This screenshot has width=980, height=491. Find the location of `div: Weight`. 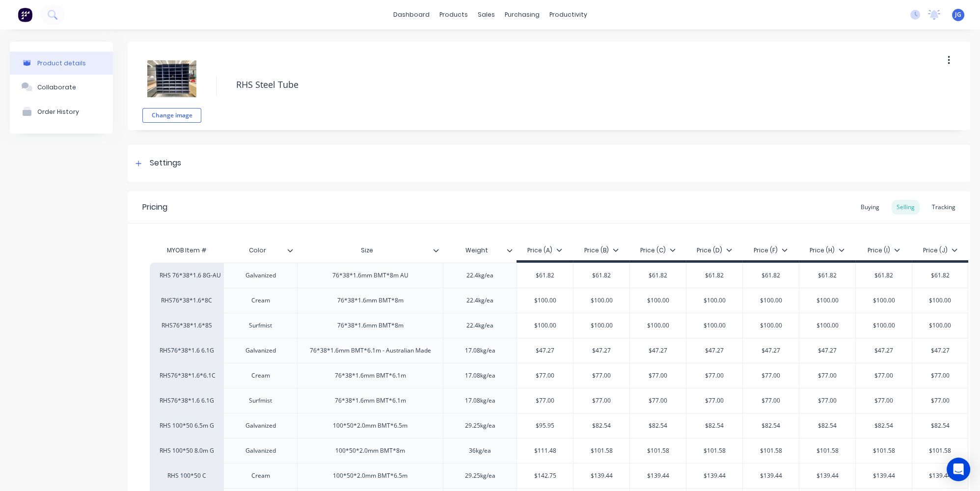

div: Weight is located at coordinates (480, 251).